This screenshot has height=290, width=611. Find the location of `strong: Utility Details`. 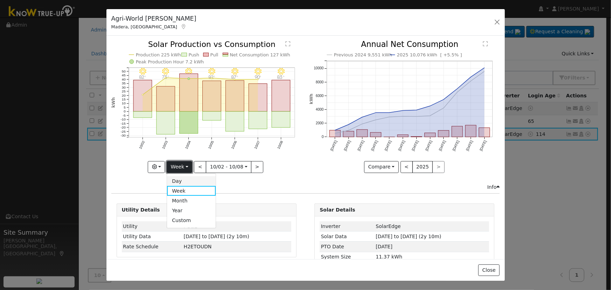

strong: Utility Details is located at coordinates (141, 210).